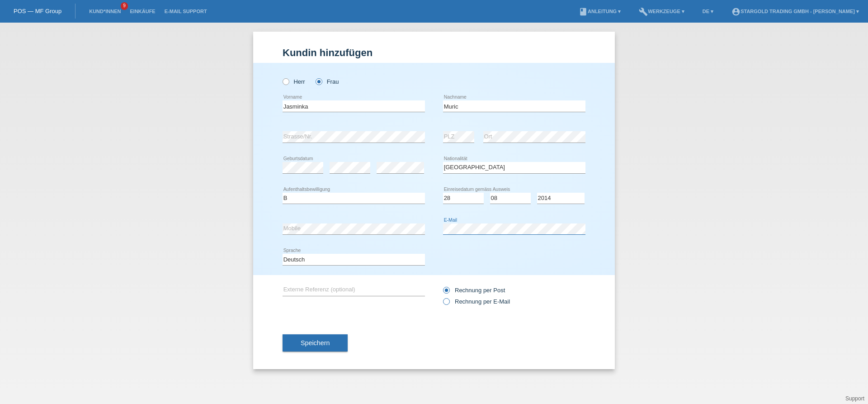 This screenshot has width=868, height=404. I want to click on a: Support, so click(855, 398).